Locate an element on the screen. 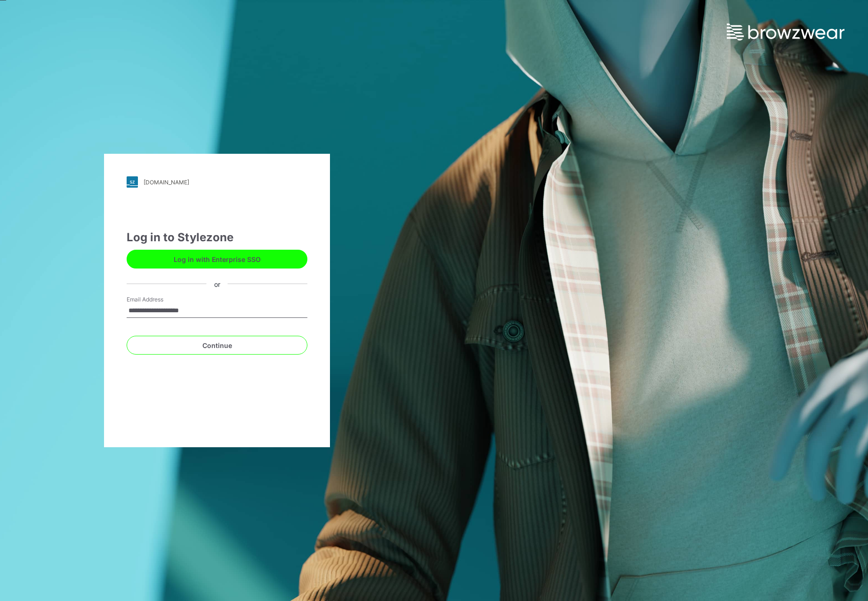 The width and height of the screenshot is (868, 601). label: Email Address is located at coordinates (160, 300).